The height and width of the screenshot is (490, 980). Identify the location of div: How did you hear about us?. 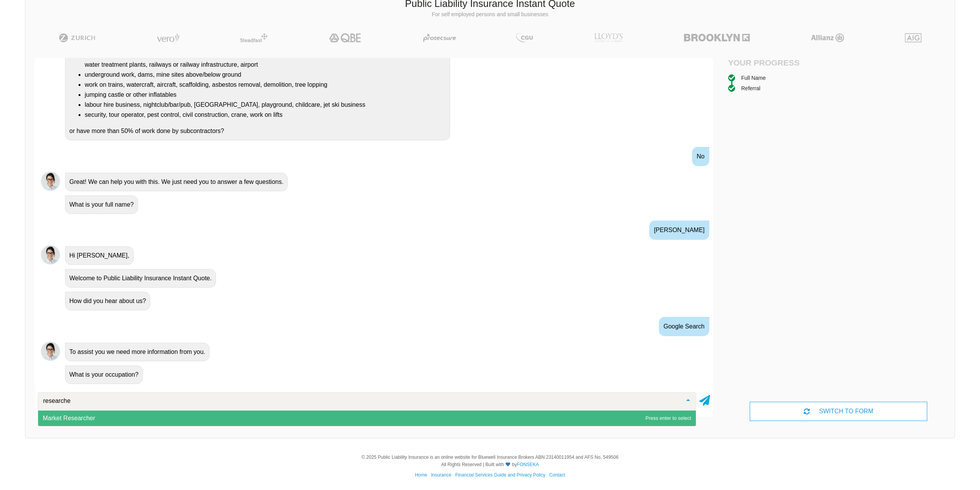
(108, 301).